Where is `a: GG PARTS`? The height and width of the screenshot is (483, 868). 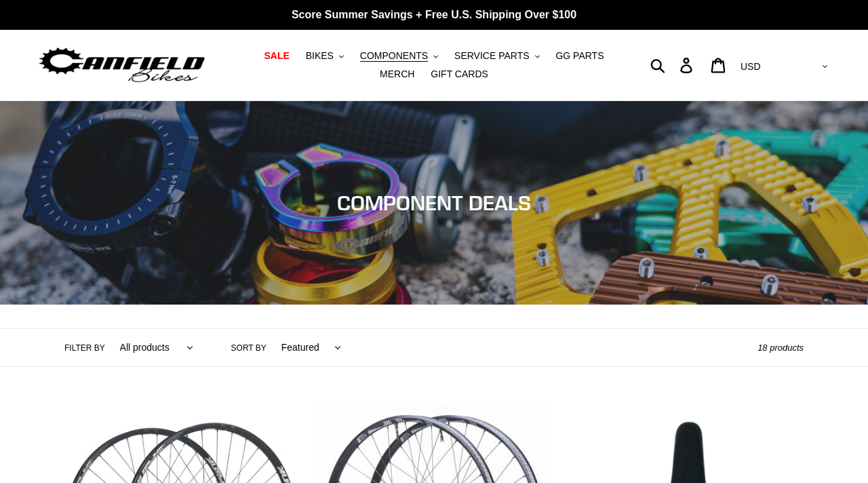 a: GG PARTS is located at coordinates (579, 56).